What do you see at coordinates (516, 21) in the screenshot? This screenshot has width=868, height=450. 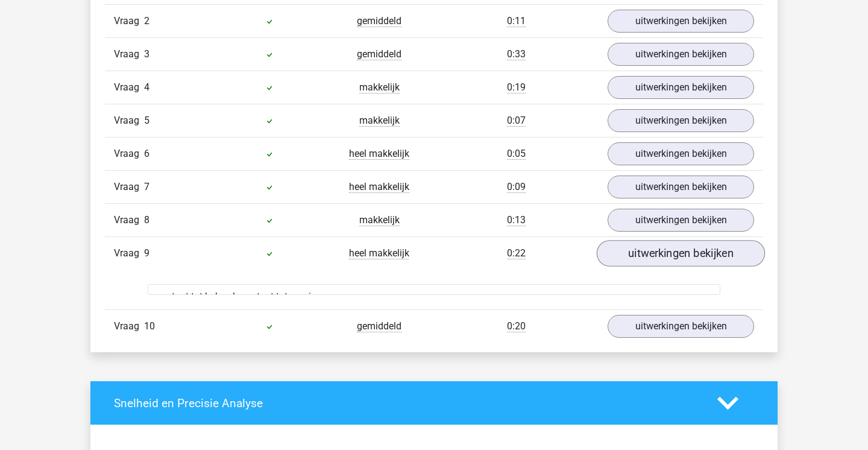 I see `span: 0:11` at bounding box center [516, 21].